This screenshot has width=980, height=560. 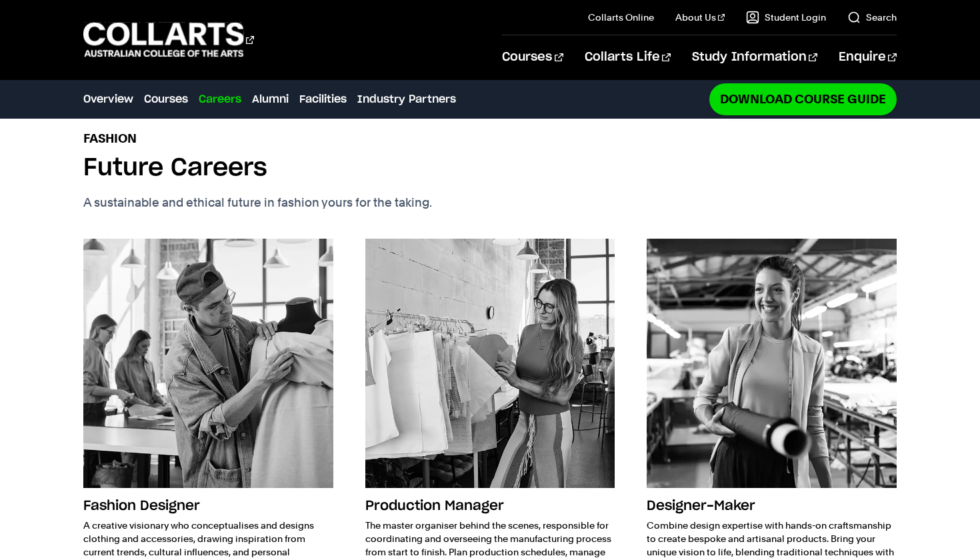 What do you see at coordinates (407, 99) in the screenshot?
I see `a: Industry Partners` at bounding box center [407, 99].